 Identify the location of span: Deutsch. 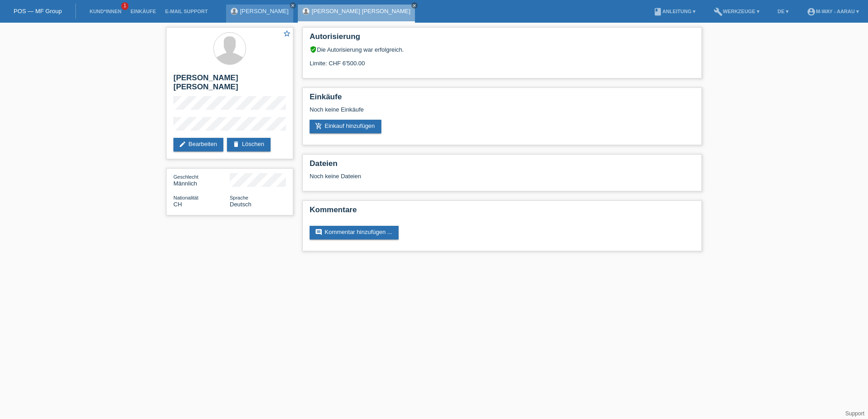
(241, 204).